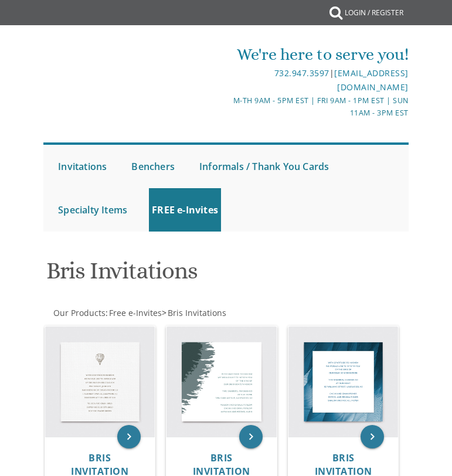 Image resolution: width=452 pixels, height=476 pixels. I want to click on a: Specialty Items, so click(93, 210).